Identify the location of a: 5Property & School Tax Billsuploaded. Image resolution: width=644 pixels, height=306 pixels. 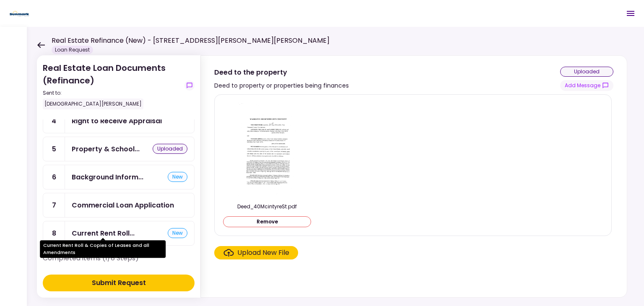
(119, 149).